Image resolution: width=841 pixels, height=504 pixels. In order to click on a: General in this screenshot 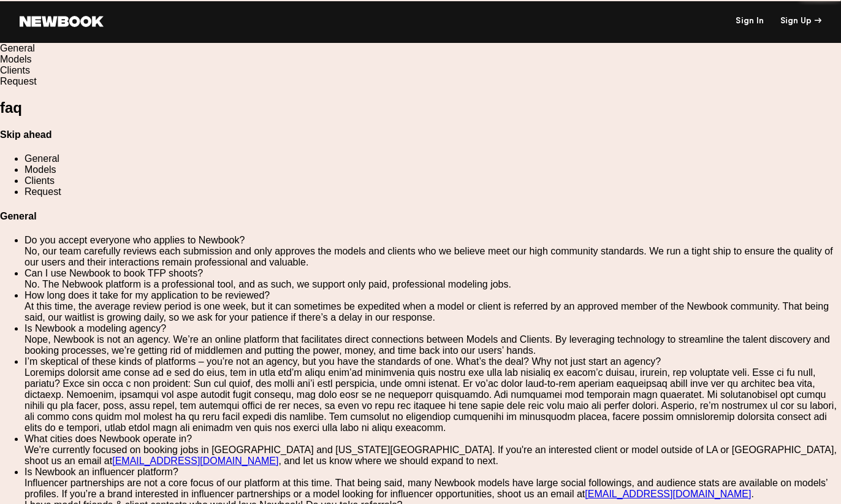, I will do `click(41, 158)`.